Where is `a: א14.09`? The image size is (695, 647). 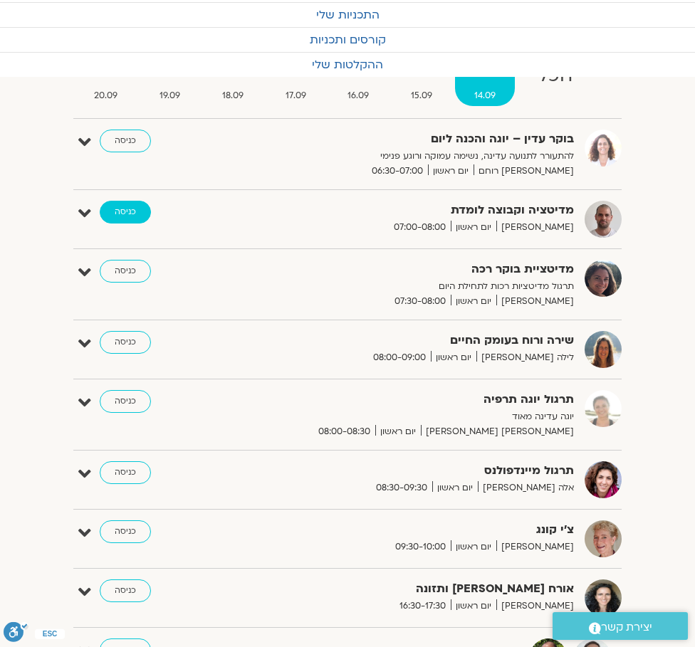 a: א14.09 is located at coordinates (485, 78).